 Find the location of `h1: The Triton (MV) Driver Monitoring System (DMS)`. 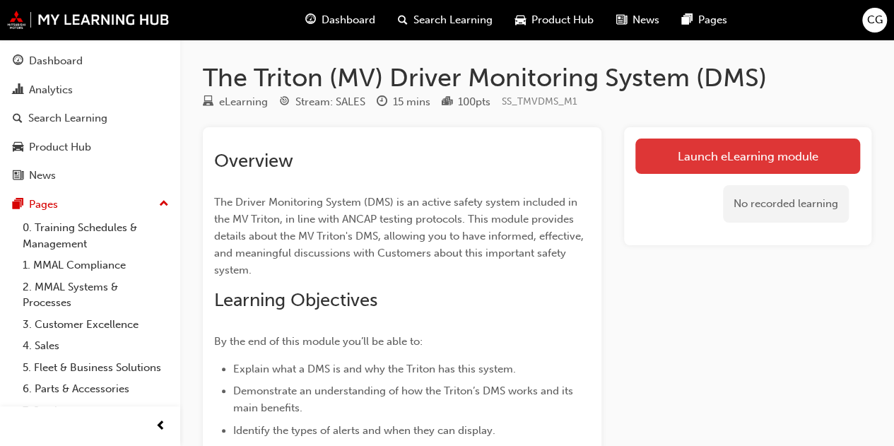

h1: The Triton (MV) Driver Monitoring System (DMS) is located at coordinates (537, 78).